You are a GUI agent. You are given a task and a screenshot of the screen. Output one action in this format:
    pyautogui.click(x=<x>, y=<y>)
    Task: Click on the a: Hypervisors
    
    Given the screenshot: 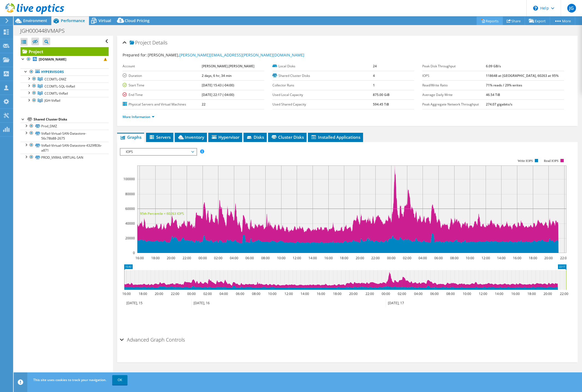 What is the action you would take?
    pyautogui.click(x=64, y=72)
    